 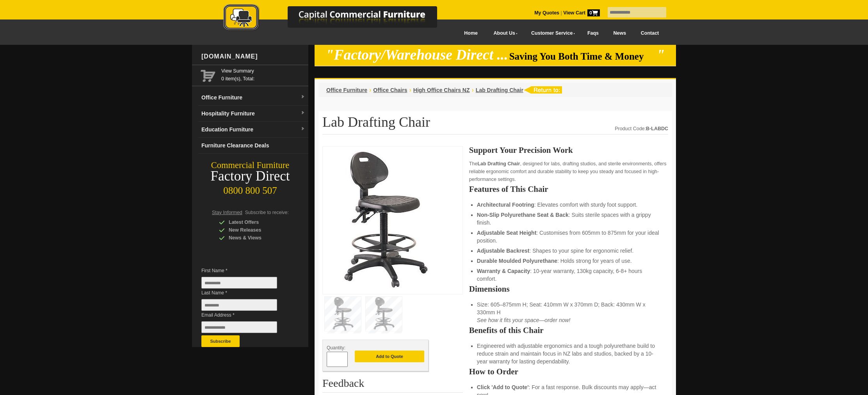 I want to click on li: Engineered with adjustable ergonomics and a tough polyurethane build to reduce strain and maintai..., so click(x=568, y=353).